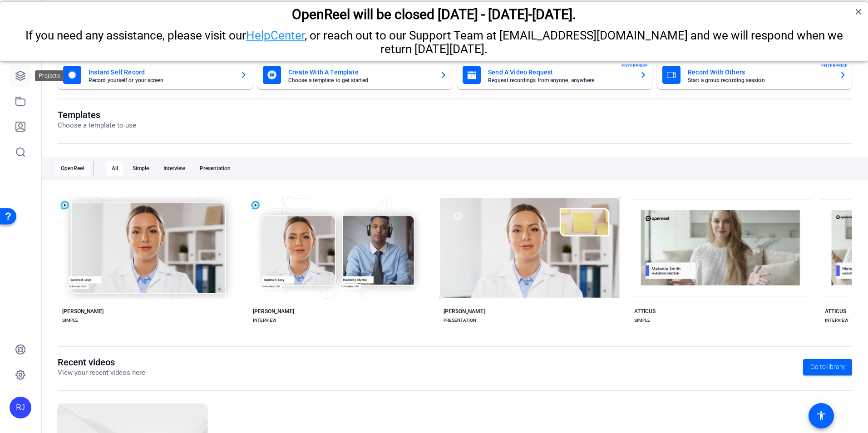 The image size is (868, 433). Describe the element at coordinates (97, 115) in the screenshot. I see `h1: Templates` at that location.